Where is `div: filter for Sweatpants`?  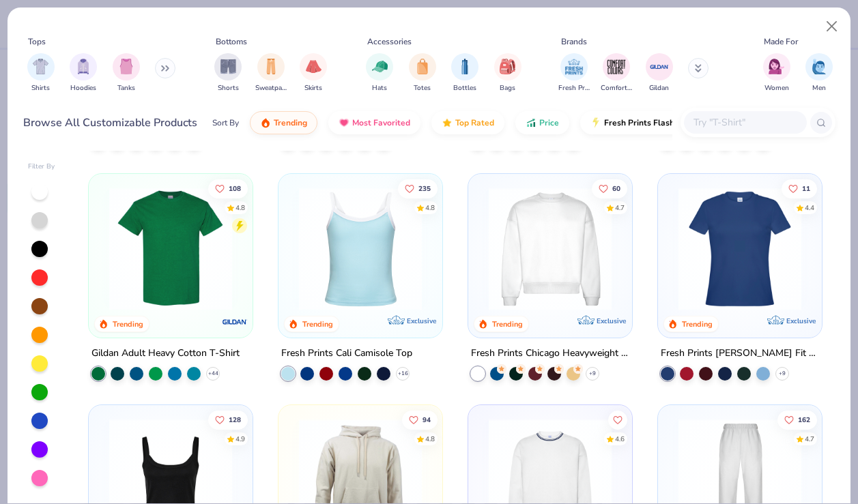 div: filter for Sweatpants is located at coordinates (271, 73).